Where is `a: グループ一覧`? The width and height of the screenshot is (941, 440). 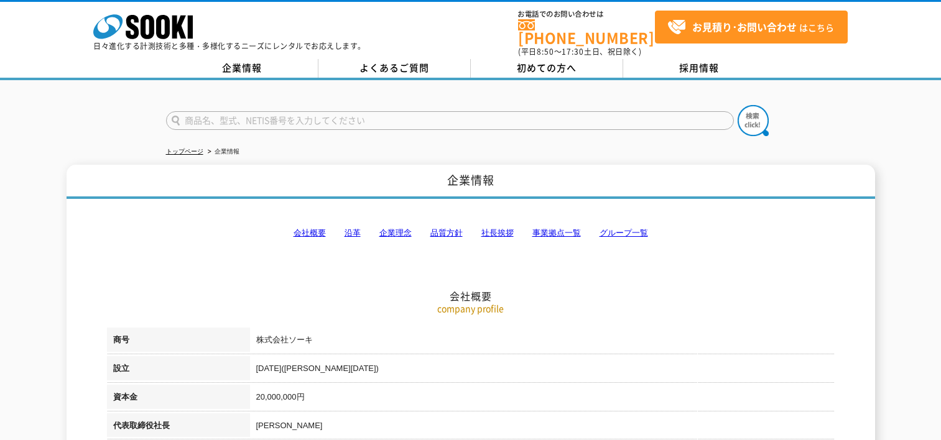 a: グループ一覧 is located at coordinates (624, 233).